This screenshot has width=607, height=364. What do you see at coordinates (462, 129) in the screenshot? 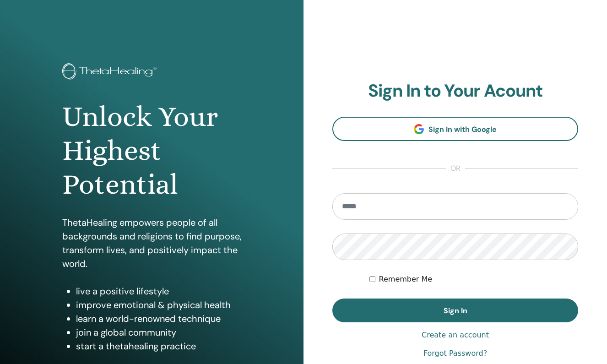
I see `span: Sign In with Google` at bounding box center [462, 129].